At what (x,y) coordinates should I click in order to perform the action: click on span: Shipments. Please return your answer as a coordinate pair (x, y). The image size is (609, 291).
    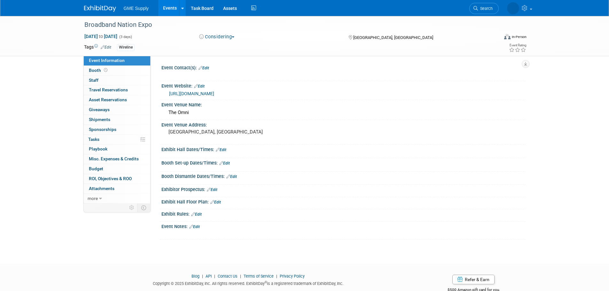
    Looking at the image, I should click on (99, 120).